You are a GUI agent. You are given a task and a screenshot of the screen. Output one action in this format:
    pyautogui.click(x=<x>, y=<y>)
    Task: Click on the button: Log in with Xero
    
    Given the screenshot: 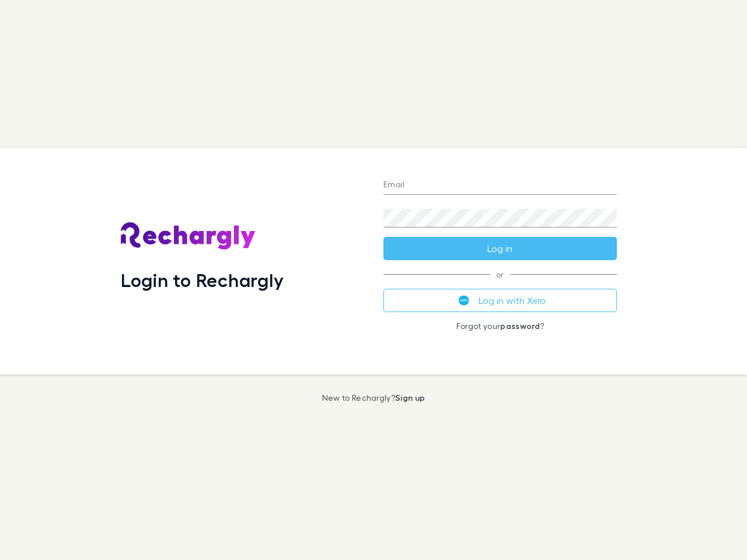 What is the action you would take?
    pyautogui.click(x=500, y=301)
    